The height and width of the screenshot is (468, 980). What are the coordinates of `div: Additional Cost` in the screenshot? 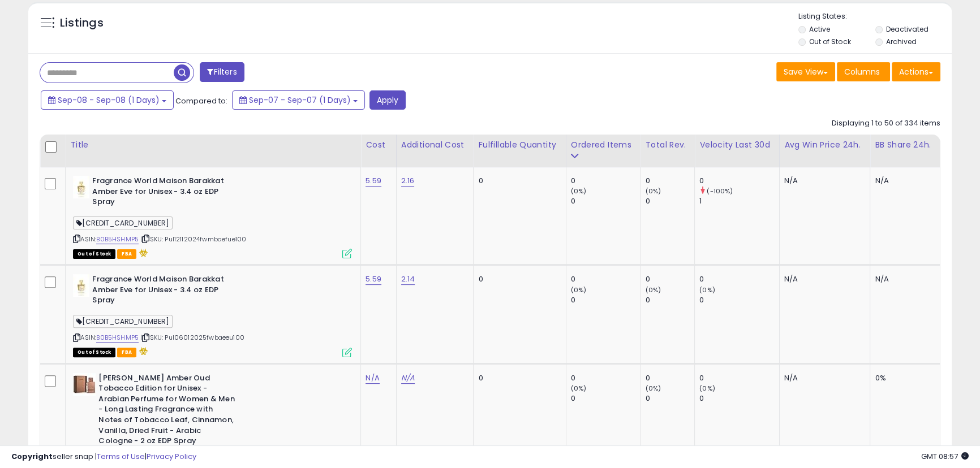 It's located at (435, 145).